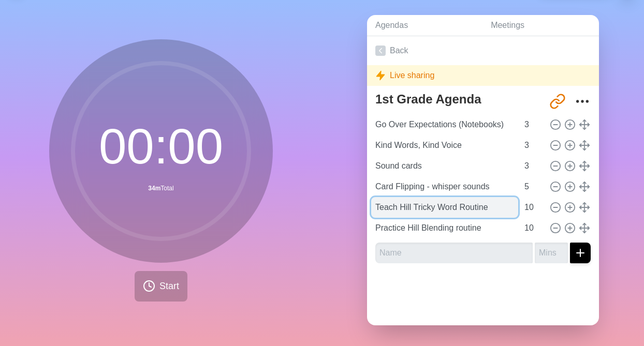  What do you see at coordinates (161, 286) in the screenshot?
I see `button: Start` at bounding box center [161, 286].